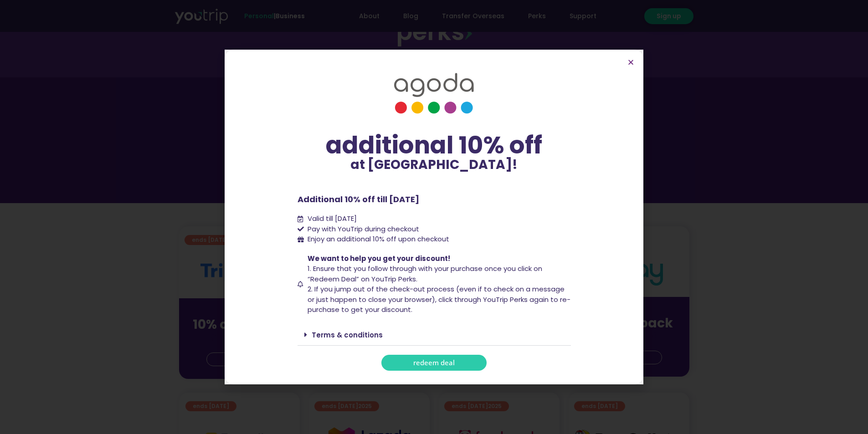  What do you see at coordinates (347, 335) in the screenshot?
I see `a: Terms & conditions` at bounding box center [347, 335].